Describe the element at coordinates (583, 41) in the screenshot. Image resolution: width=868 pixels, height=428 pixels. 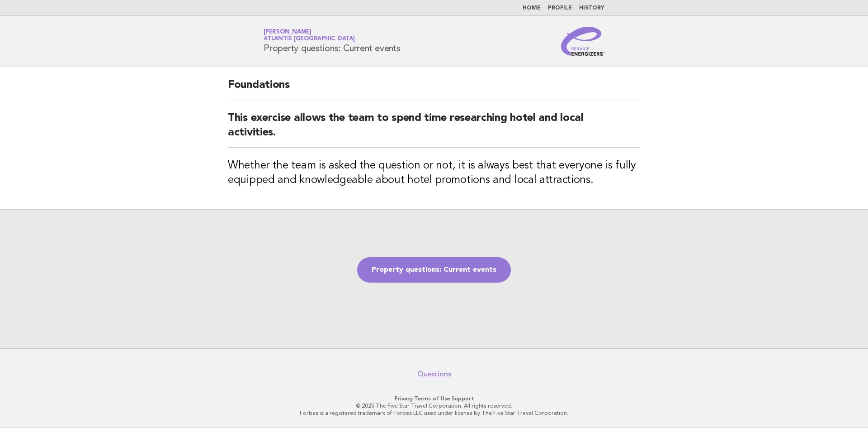
I see `img: Service Energizers` at that location.